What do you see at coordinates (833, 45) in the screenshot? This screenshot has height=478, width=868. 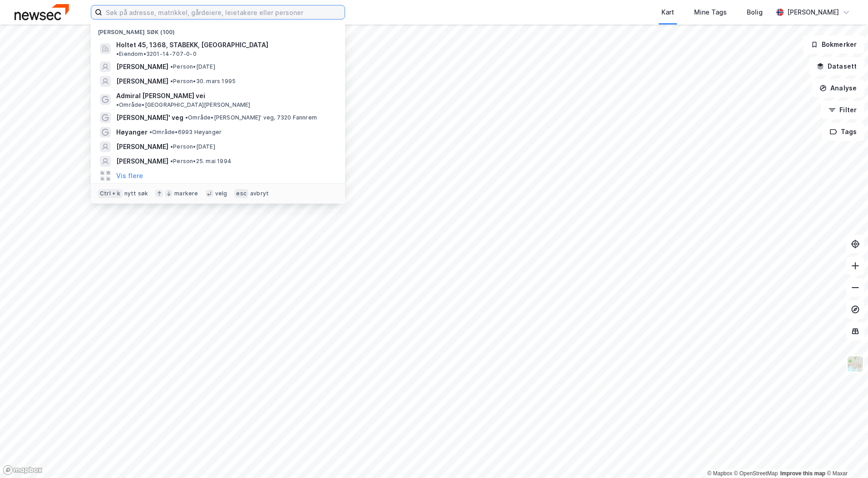 I see `button: Bokmerker` at bounding box center [833, 45].